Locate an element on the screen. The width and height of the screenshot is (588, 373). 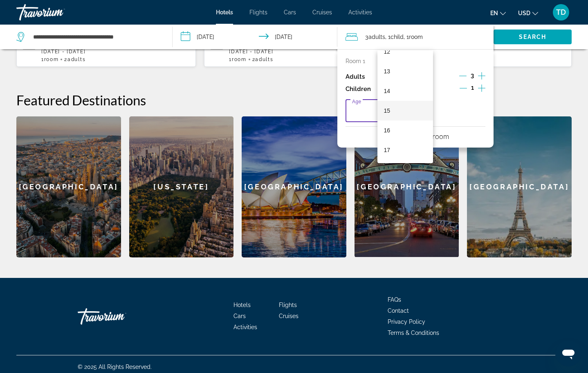
span: 16 is located at coordinates (388, 130).